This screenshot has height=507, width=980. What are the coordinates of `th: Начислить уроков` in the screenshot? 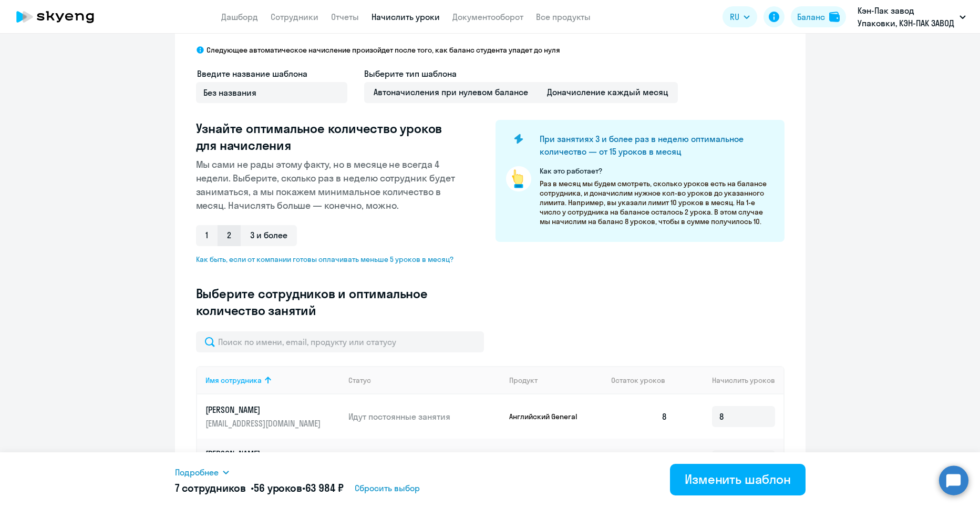 It's located at (729, 380).